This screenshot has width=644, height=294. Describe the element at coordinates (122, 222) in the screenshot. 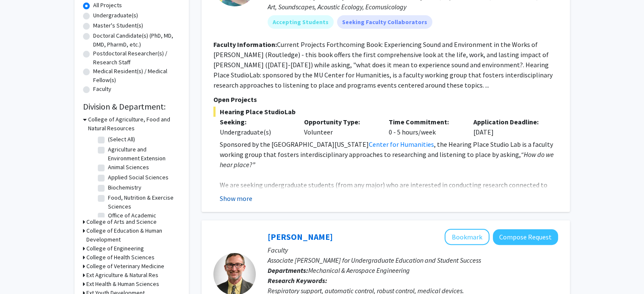

I see `h3: College of Arts and Science` at that location.